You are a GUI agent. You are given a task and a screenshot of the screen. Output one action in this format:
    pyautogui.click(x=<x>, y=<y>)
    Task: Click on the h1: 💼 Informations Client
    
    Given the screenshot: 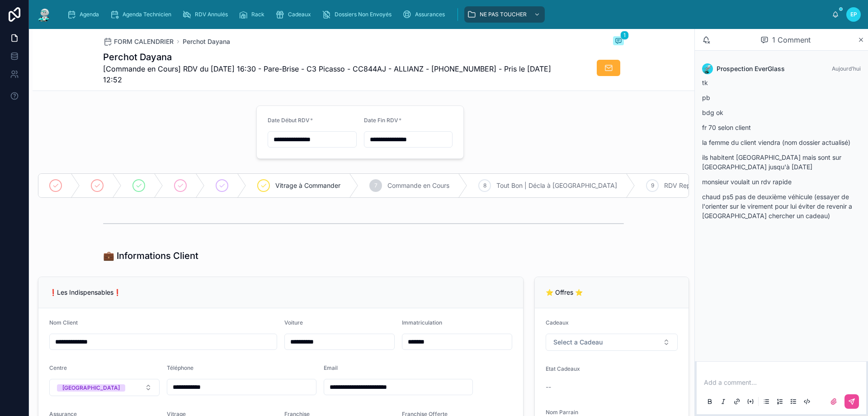 What is the action you would take?
    pyautogui.click(x=150, y=255)
    